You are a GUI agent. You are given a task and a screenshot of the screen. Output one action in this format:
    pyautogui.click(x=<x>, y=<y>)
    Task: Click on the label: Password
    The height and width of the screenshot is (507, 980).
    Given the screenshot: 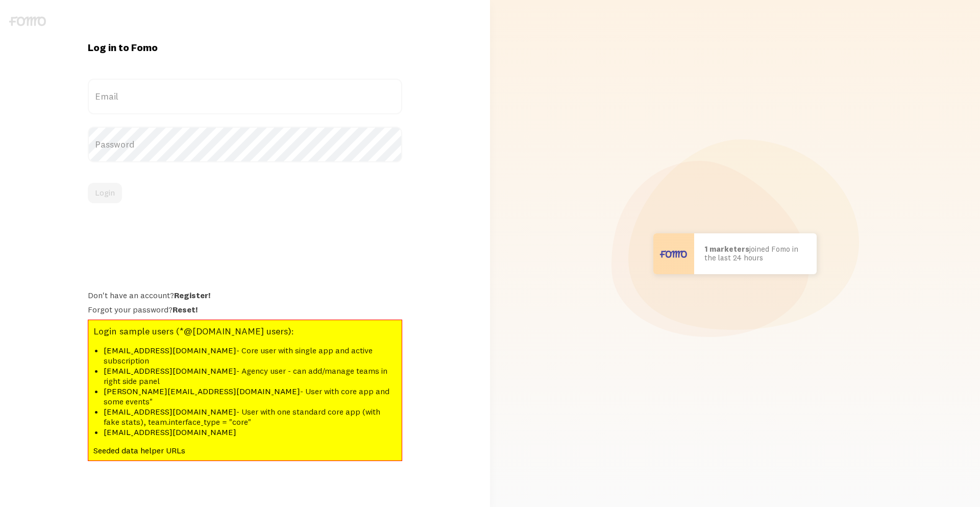 What is the action you would take?
    pyautogui.click(x=245, y=145)
    